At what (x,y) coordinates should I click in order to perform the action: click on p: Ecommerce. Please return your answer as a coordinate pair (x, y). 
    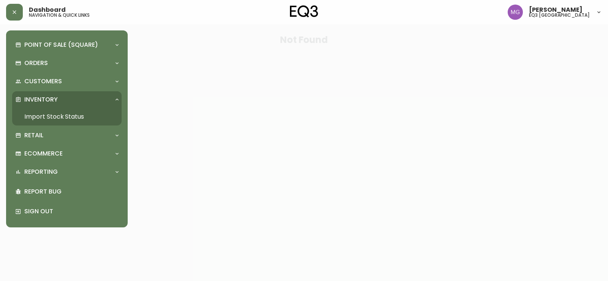
    Looking at the image, I should click on (43, 154).